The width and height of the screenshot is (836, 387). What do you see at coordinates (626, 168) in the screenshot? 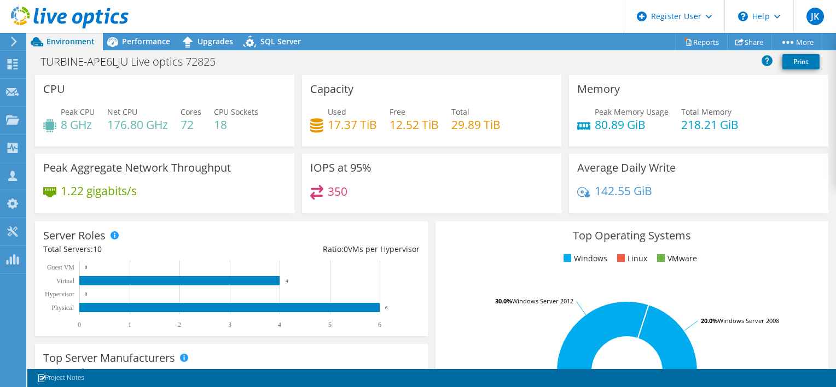
I see `h3: Average Daily Write` at bounding box center [626, 168].